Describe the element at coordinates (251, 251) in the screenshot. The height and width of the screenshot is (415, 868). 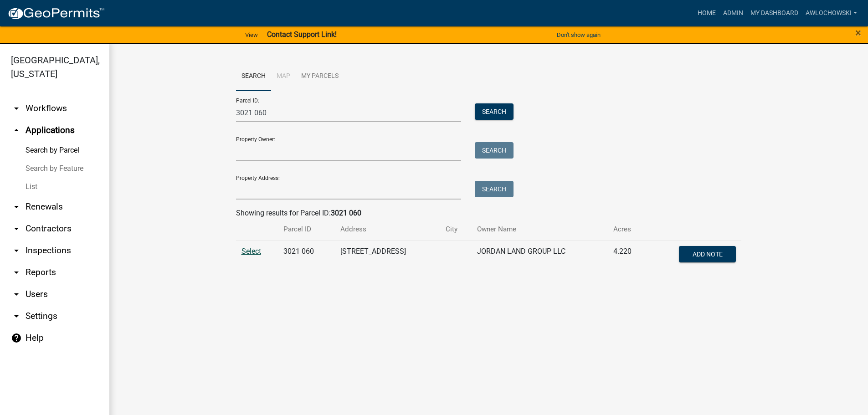
I see `a: Select` at that location.